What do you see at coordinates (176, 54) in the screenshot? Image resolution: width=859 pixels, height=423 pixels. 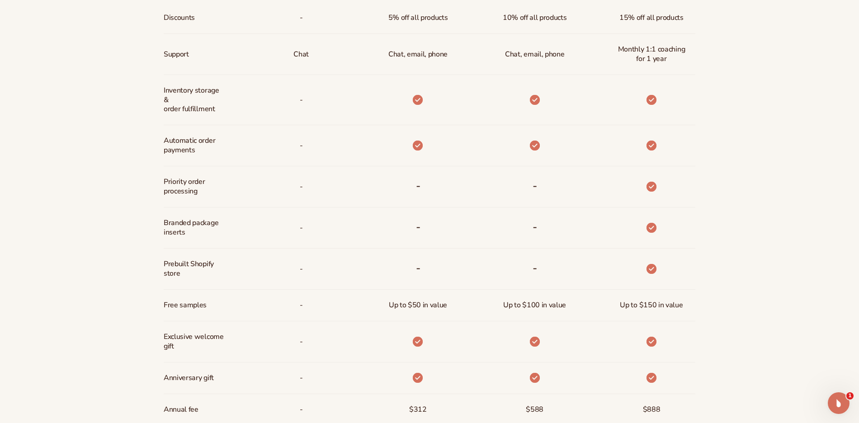 I see `span: Support` at bounding box center [176, 54].